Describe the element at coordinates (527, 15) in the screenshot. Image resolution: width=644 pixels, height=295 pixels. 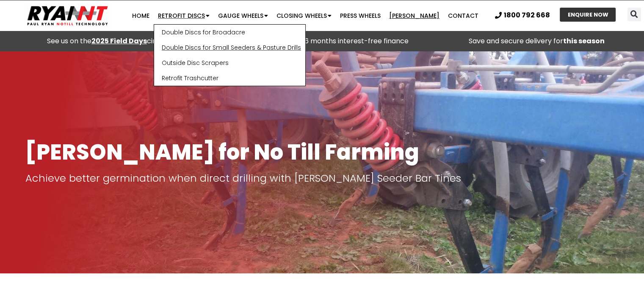
I see `span: 1800 792 668` at that location.